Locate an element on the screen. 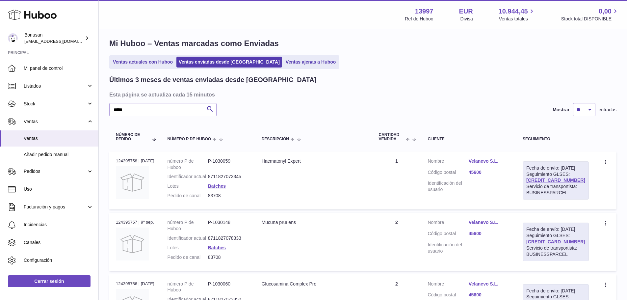 Image resolution: width=627 pixels, height=300 pixels. div: Mucuna pruriens is located at coordinates (314, 222).